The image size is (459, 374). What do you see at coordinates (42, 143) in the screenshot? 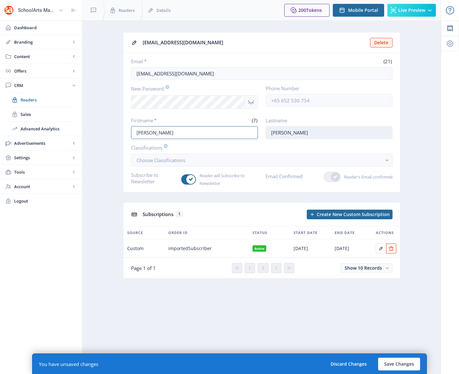
I see `span: Advertisements` at bounding box center [42, 143].